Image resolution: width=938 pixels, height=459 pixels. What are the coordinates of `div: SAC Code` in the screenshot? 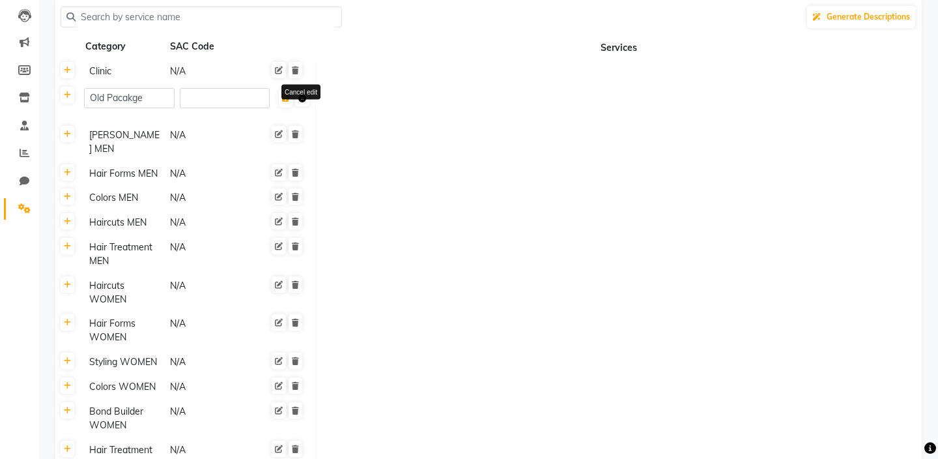 It's located at (208, 46).